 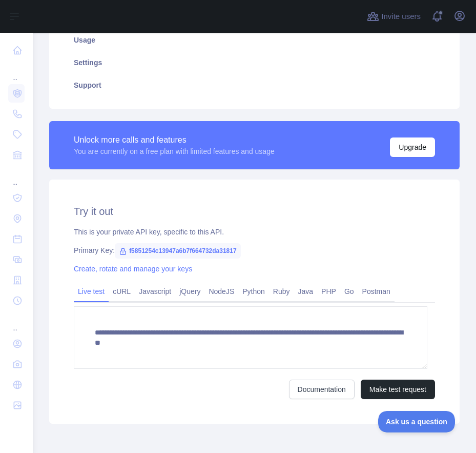 I want to click on div: Primary Key:, so click(x=254, y=250).